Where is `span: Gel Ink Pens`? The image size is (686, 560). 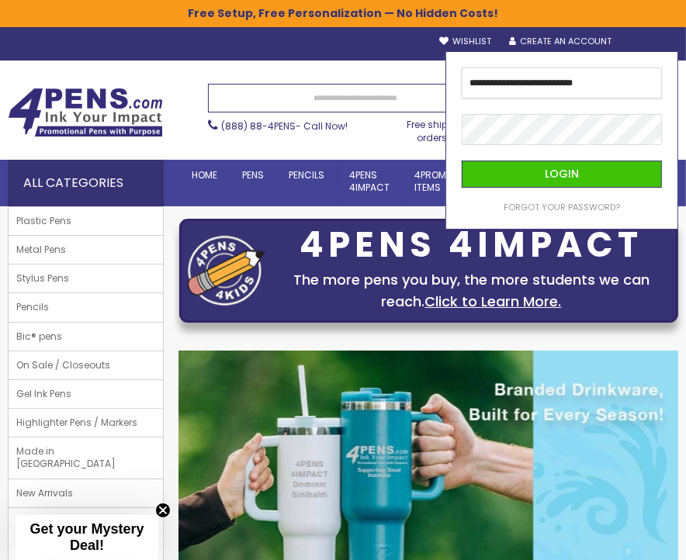
span: Gel Ink Pens is located at coordinates (43, 394).